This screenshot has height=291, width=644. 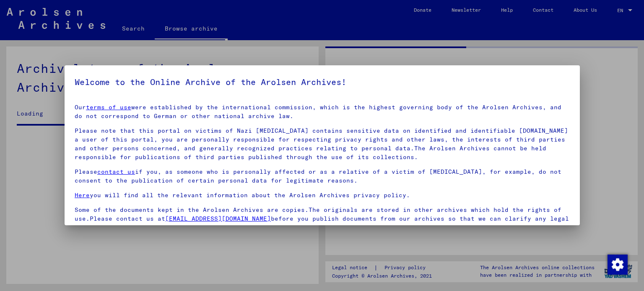 I want to click on h5: Welcome to the Online Archive of the Arolsen Archives!, so click(x=322, y=82).